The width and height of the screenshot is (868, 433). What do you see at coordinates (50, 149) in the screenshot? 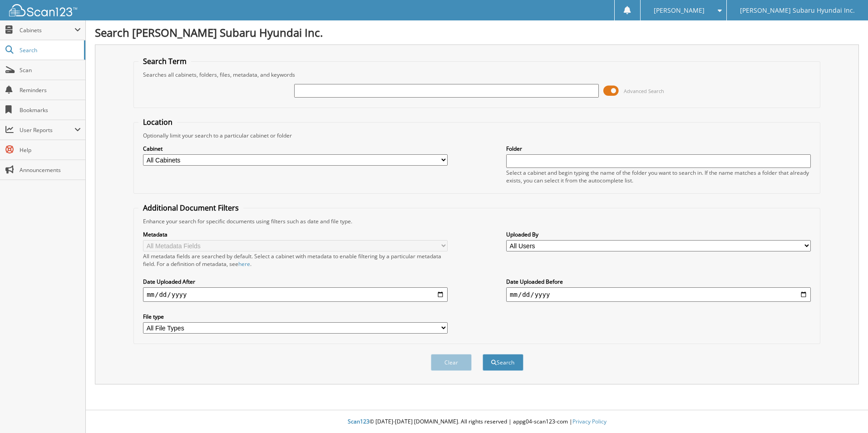
I see `span: Help` at bounding box center [50, 149].